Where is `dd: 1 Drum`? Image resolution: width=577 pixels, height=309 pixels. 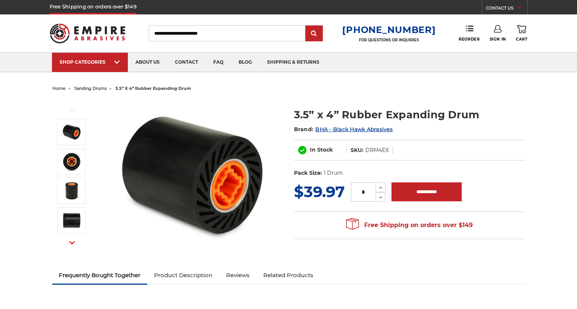 dd: 1 Drum is located at coordinates (333, 173).